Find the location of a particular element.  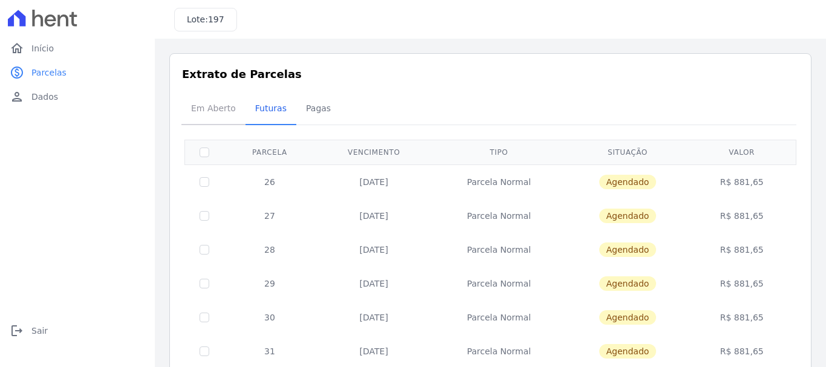

th: Valor is located at coordinates (742, 152).